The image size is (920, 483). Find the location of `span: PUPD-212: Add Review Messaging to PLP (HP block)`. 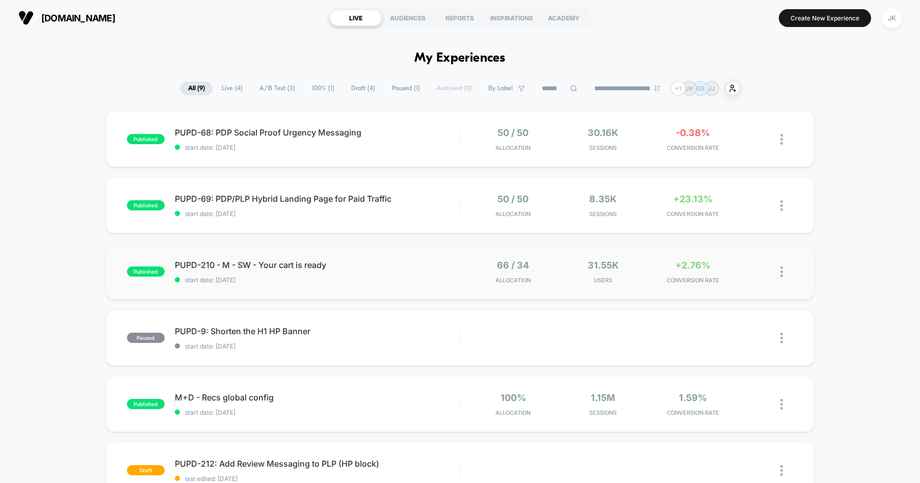

span: PUPD-212: Add Review Messaging to PLP (HP block) is located at coordinates (317, 464).